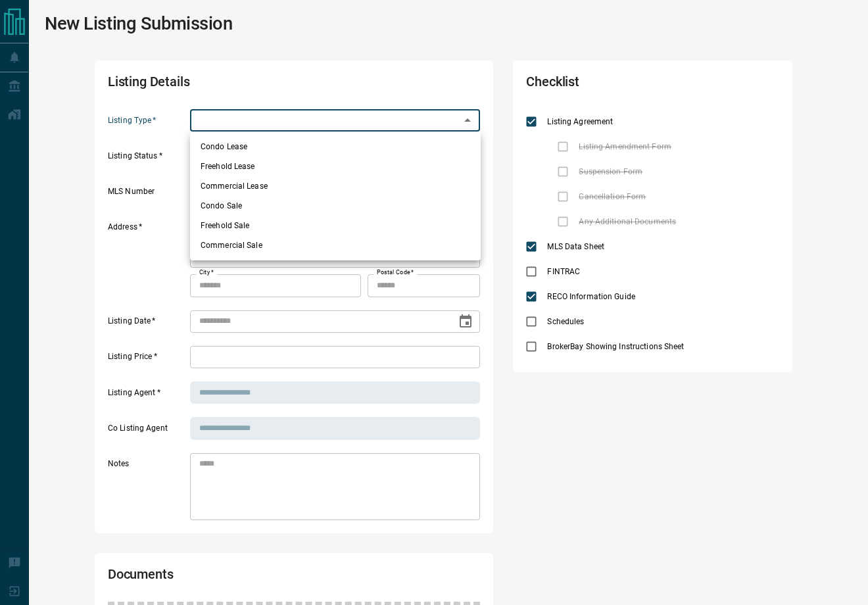  I want to click on li: Commercial Lease, so click(335, 186).